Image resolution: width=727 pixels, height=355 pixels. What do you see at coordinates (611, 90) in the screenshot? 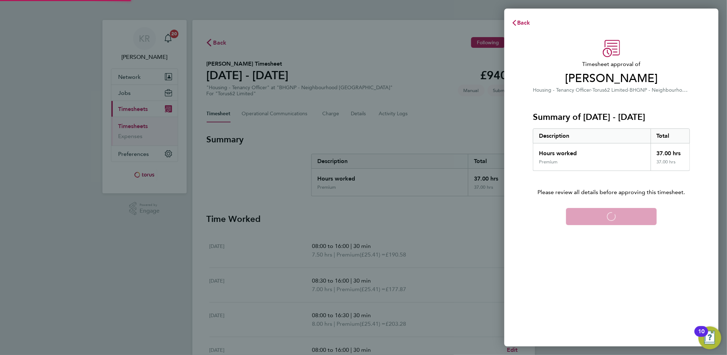
I see `span: Torus62 Limited` at bounding box center [611, 90].